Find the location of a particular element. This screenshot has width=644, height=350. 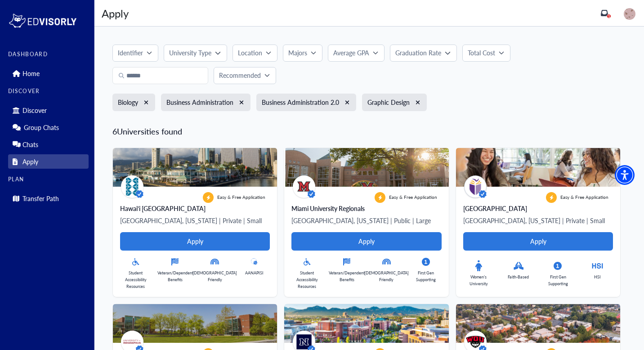

img: A panoramic view of a university campus with modern buildings and green spaces, set against a bac... is located at coordinates (366, 324).